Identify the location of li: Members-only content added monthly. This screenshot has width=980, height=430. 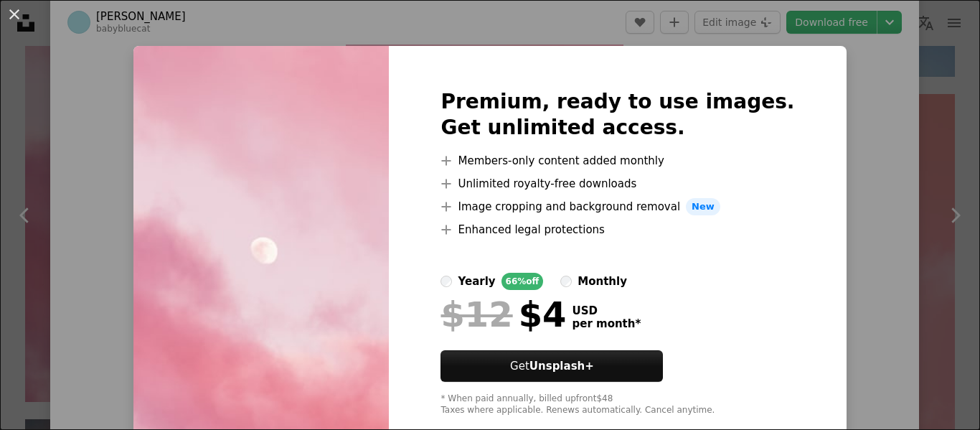
(617, 160).